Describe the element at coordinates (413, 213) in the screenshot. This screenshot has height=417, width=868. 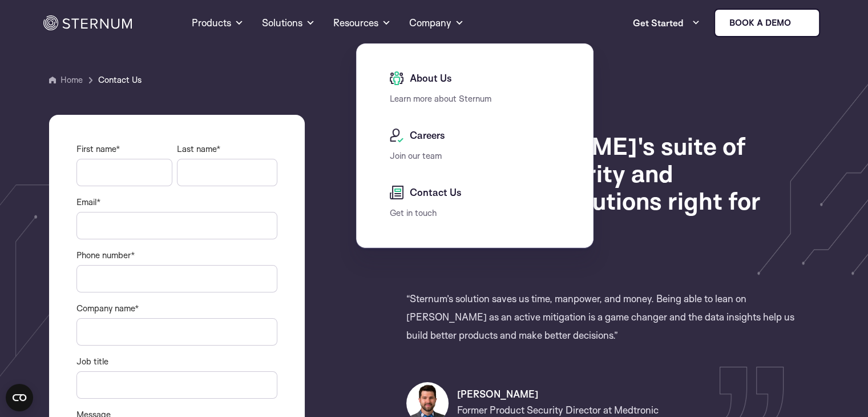
I see `a: Get in touch` at that location.